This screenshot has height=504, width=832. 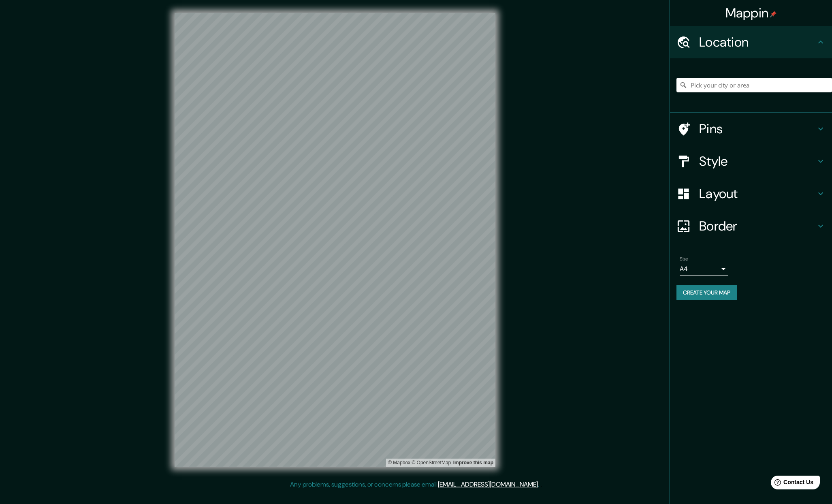 I want to click on h4: Layout, so click(x=758, y=193).